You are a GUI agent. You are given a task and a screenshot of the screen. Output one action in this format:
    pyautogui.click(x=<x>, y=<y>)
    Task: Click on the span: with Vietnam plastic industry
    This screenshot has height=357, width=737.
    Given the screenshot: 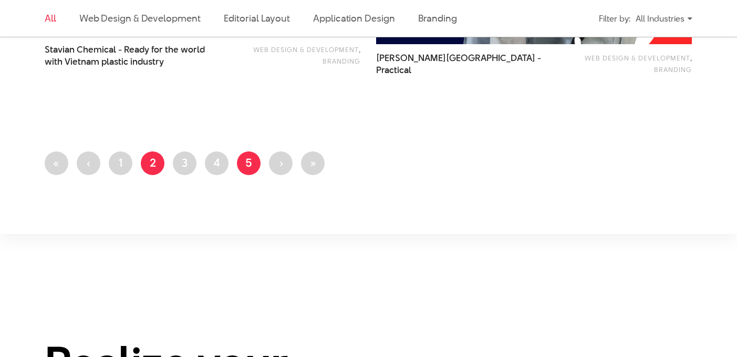 What is the action you would take?
    pyautogui.click(x=104, y=61)
    